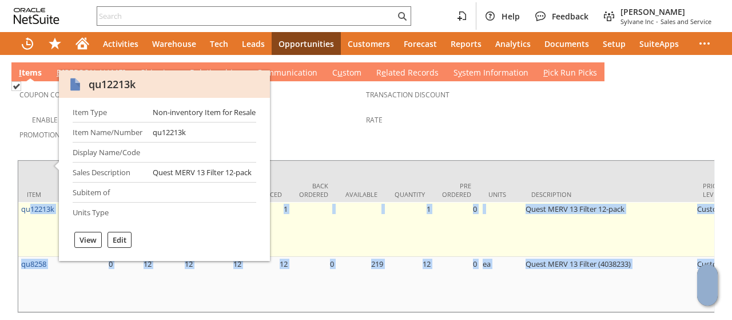  I want to click on td: 219, so click(361, 284).